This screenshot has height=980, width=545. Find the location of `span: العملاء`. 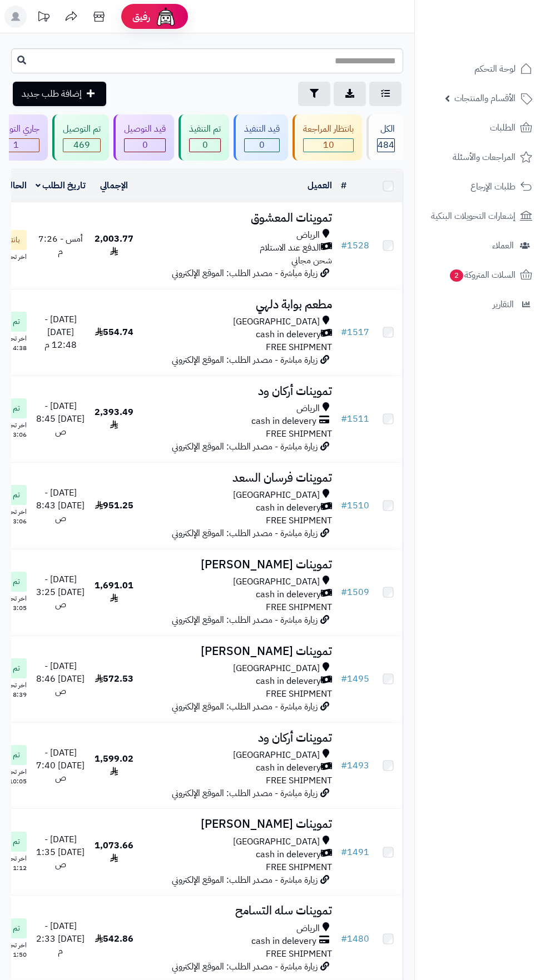

span: العملاء is located at coordinates (502, 246).